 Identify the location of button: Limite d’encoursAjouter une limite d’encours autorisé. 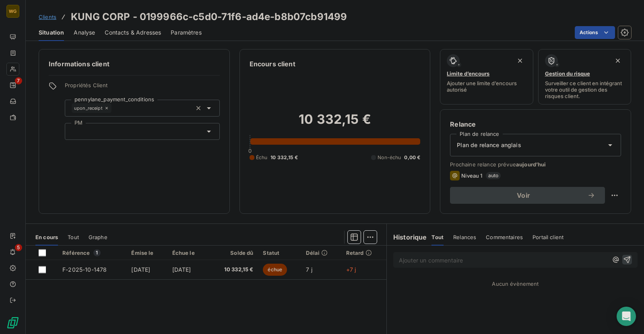
(486, 77).